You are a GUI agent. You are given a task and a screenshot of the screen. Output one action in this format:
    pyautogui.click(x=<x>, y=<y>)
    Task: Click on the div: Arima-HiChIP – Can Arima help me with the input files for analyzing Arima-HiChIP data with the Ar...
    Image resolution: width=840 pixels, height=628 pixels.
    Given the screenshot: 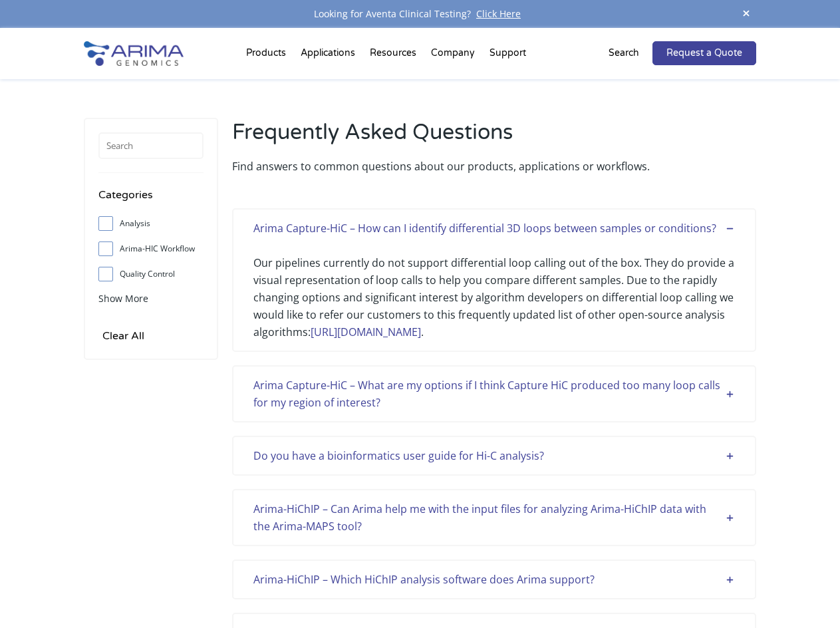 What is the action you would take?
    pyautogui.click(x=494, y=518)
    